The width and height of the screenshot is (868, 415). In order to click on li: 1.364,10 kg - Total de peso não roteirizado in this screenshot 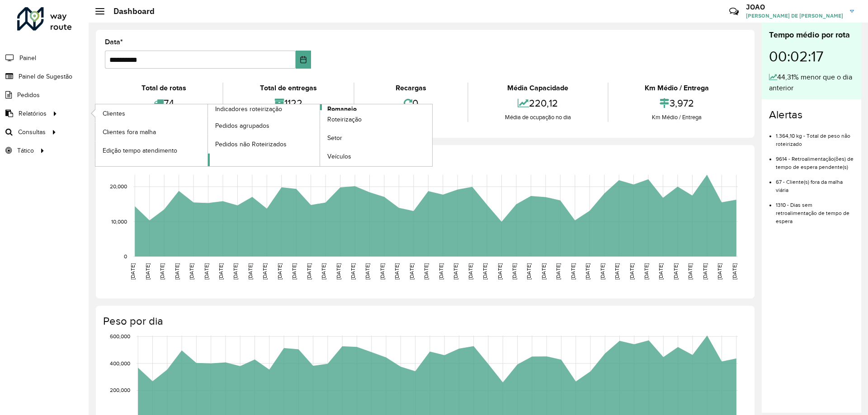, I will do `click(814, 136)`.